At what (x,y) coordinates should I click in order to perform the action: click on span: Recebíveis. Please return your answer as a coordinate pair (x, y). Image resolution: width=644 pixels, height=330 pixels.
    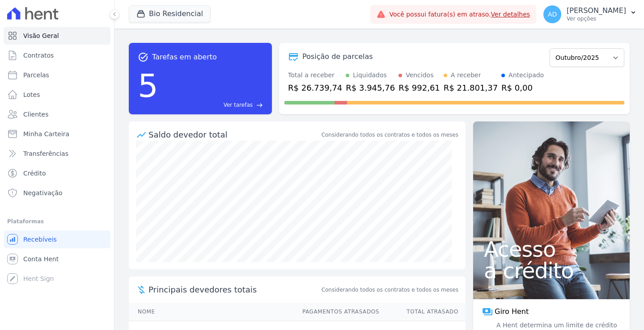
    Looking at the image, I should click on (40, 240).